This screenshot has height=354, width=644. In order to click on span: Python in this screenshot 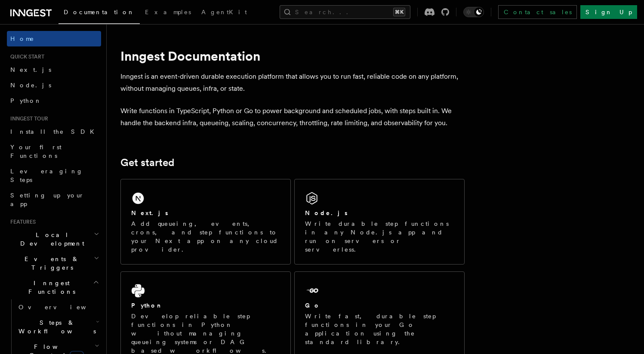, I will do `click(26, 101)`.